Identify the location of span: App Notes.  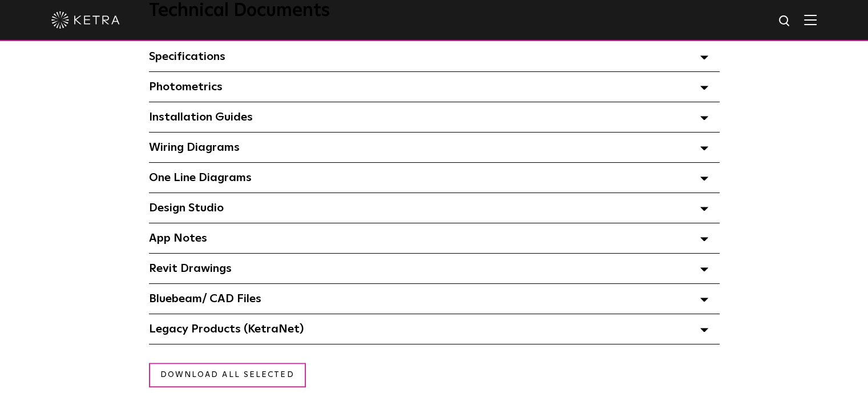
(178, 238).